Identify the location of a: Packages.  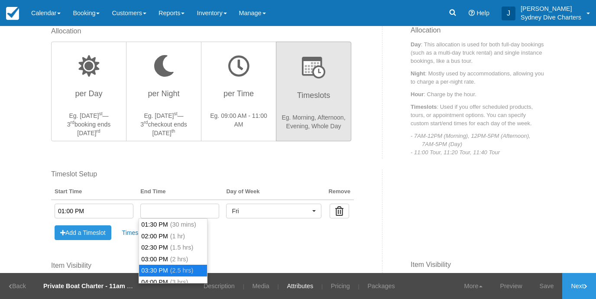
(381, 286).